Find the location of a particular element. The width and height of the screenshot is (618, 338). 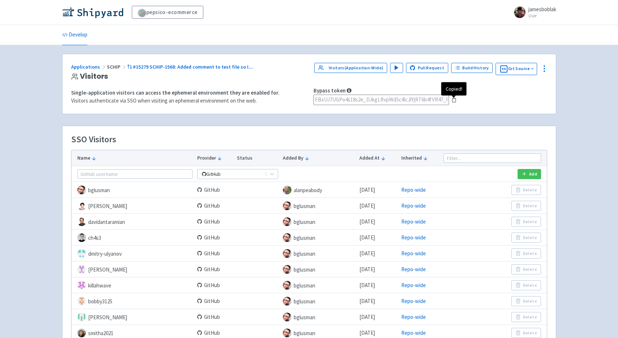

button: Provider is located at coordinates (215, 158).